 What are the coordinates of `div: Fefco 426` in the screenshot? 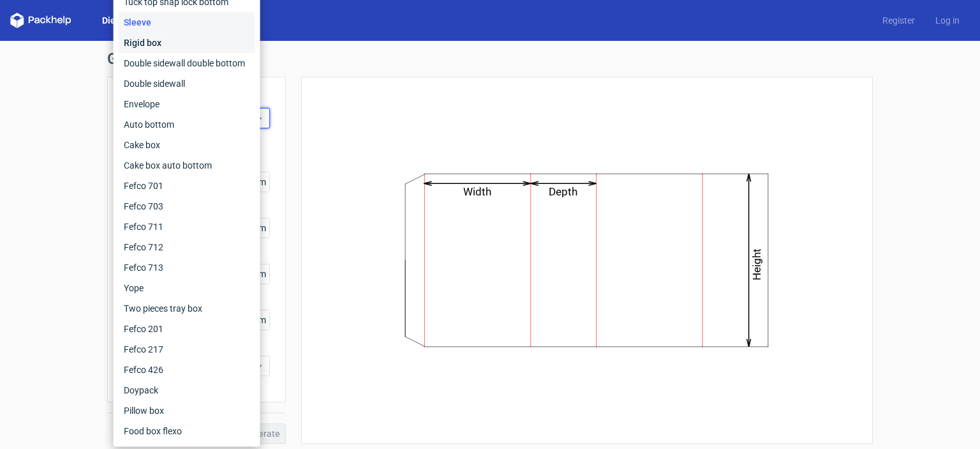 It's located at (187, 369).